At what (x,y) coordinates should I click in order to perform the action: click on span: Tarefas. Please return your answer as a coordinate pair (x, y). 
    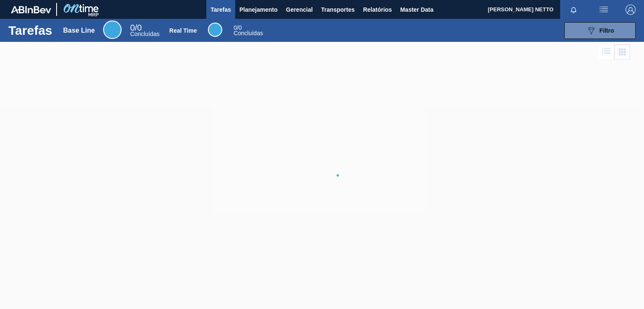
    Looking at the image, I should click on (220, 9).